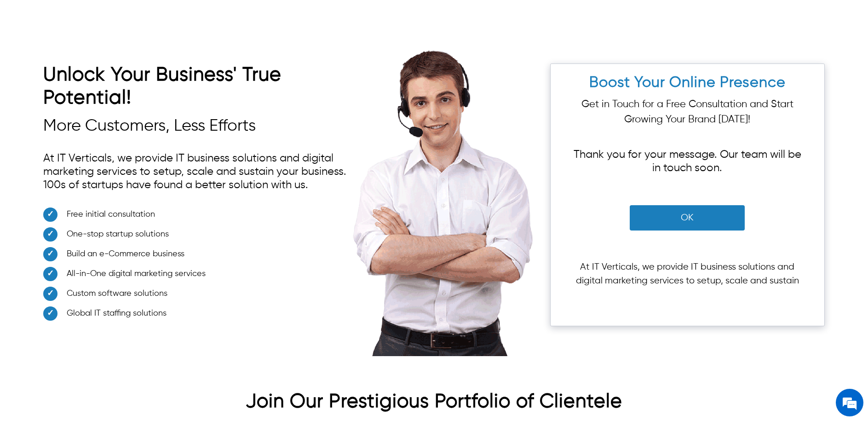 This screenshot has width=868, height=421. I want to click on div: Leave a message, so click(102, 57).